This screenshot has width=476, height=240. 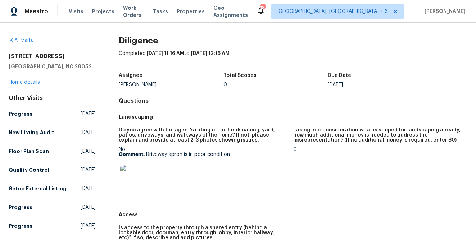 What do you see at coordinates (231, 12) in the screenshot?
I see `span: Geo Assignments` at bounding box center [231, 12].